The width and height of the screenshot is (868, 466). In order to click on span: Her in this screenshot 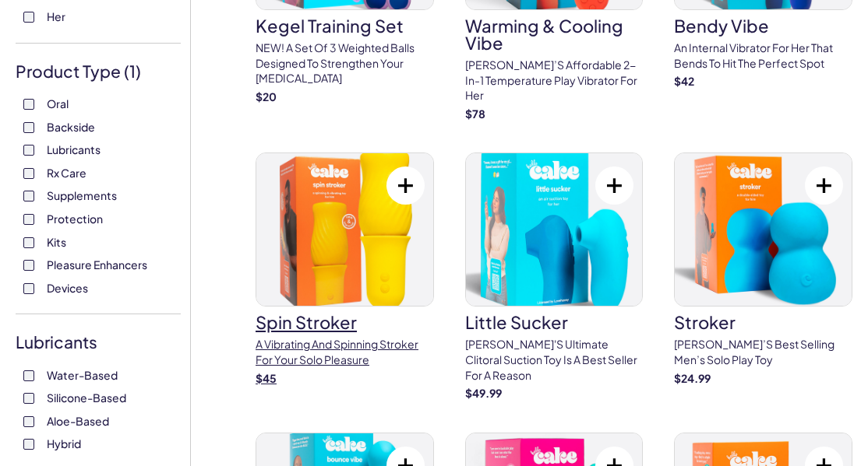, I will do `click(56, 16)`.